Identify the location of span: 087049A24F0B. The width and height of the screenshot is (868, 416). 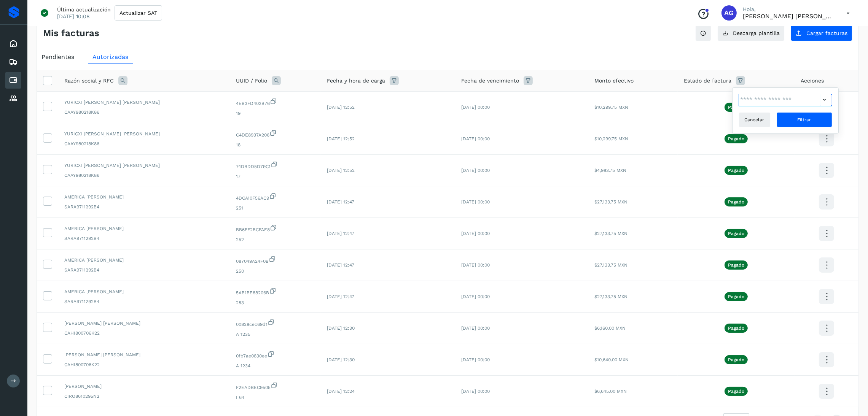
(275, 260).